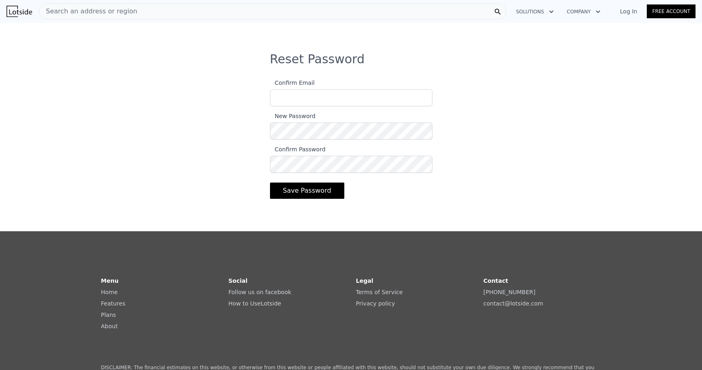  What do you see at coordinates (672, 11) in the screenshot?
I see `a: Free Account` at bounding box center [672, 11].